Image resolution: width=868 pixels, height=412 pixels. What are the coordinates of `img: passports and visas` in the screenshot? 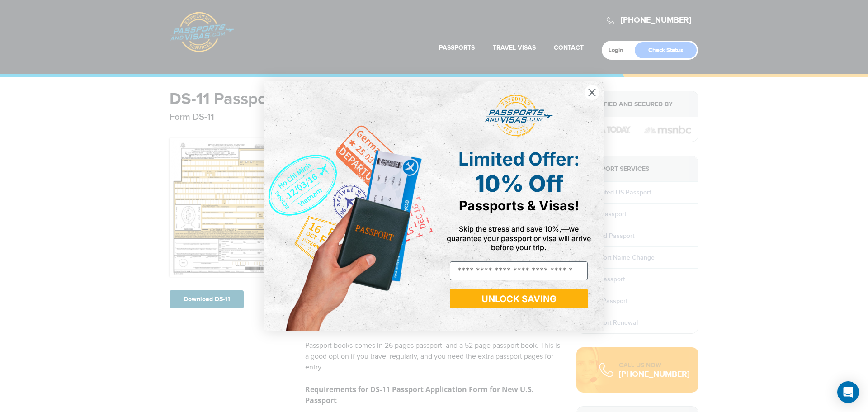 It's located at (519, 116).